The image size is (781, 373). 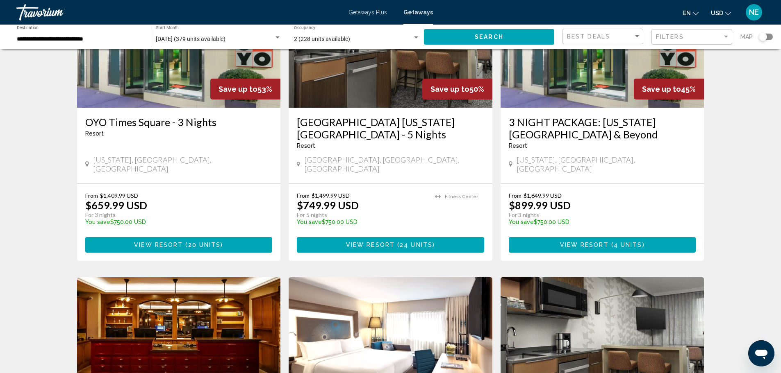 What do you see at coordinates (542, 195) in the screenshot?
I see `span: $1,649.99 USD` at bounding box center [542, 195].